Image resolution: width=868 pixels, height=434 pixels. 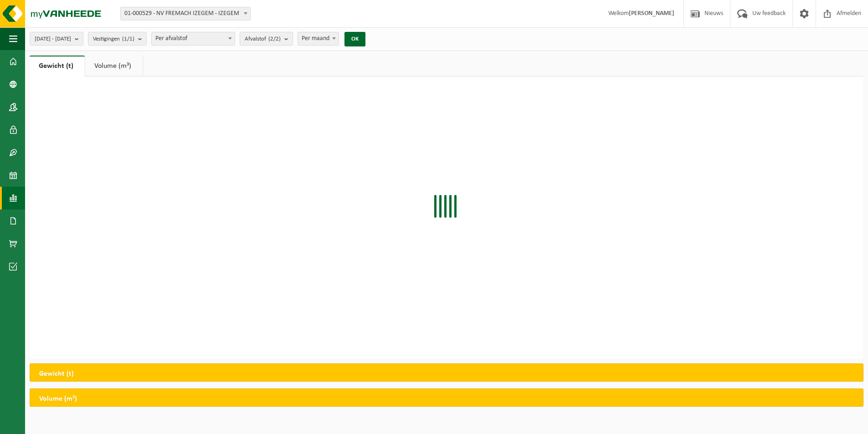 I want to click on span: Per afvalstof, so click(x=193, y=39).